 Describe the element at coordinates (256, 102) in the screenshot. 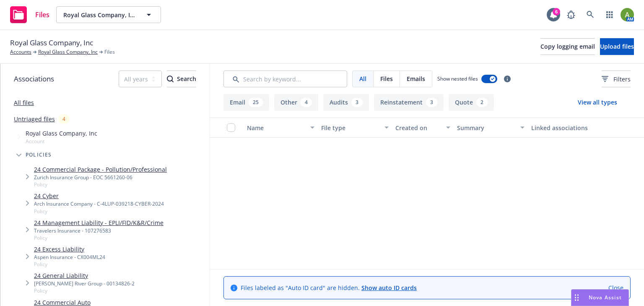

I see `div: 25` at that location.